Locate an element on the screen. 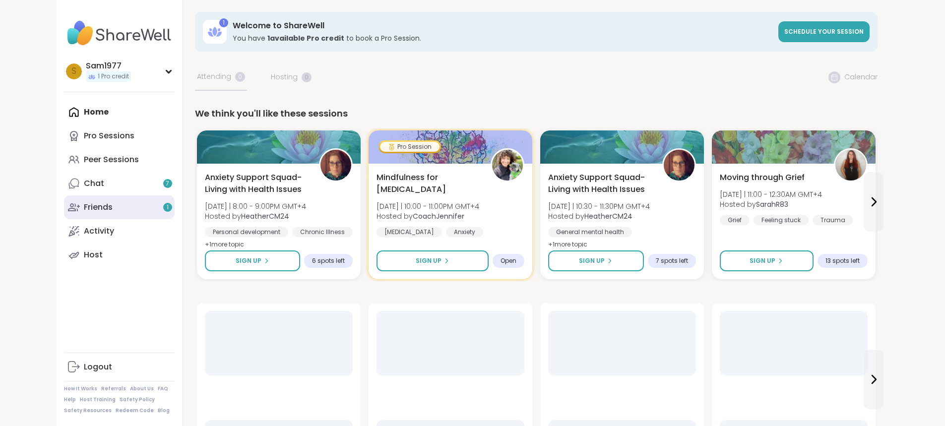  a: Safety Policy is located at coordinates (137, 400).